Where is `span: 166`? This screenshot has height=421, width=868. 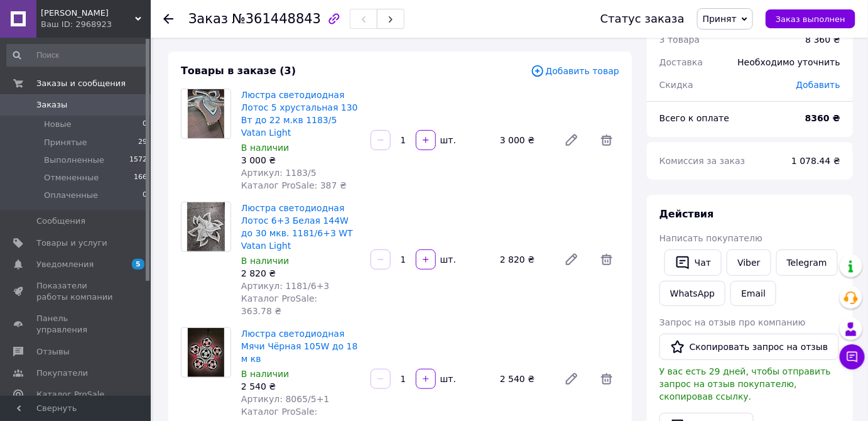
span: 166 is located at coordinates (140, 178).